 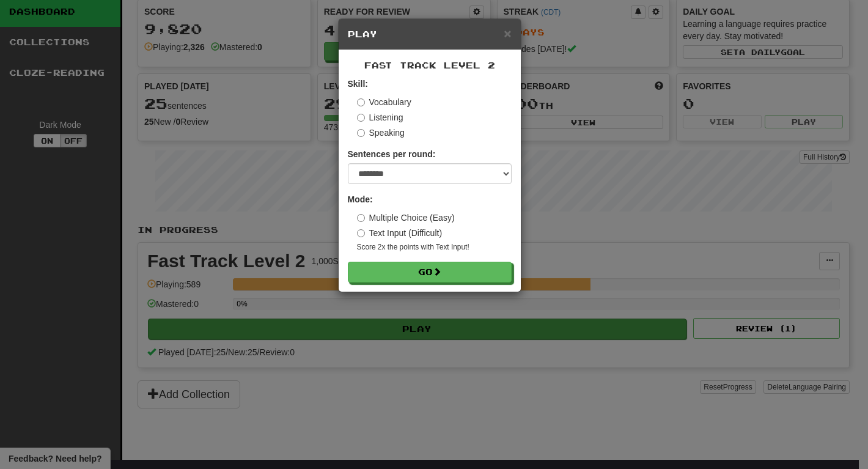 I want to click on strong: Skill:, so click(x=358, y=84).